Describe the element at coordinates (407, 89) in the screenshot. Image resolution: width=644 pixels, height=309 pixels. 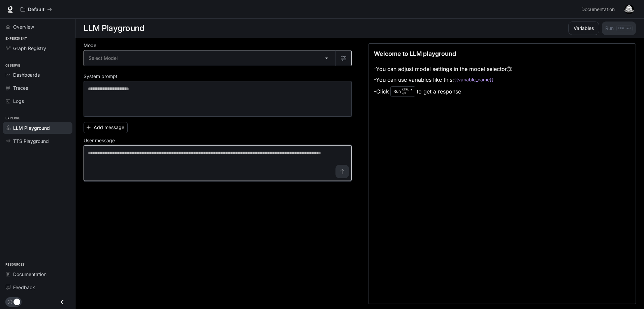
I see `p: CTRL +` at that location.